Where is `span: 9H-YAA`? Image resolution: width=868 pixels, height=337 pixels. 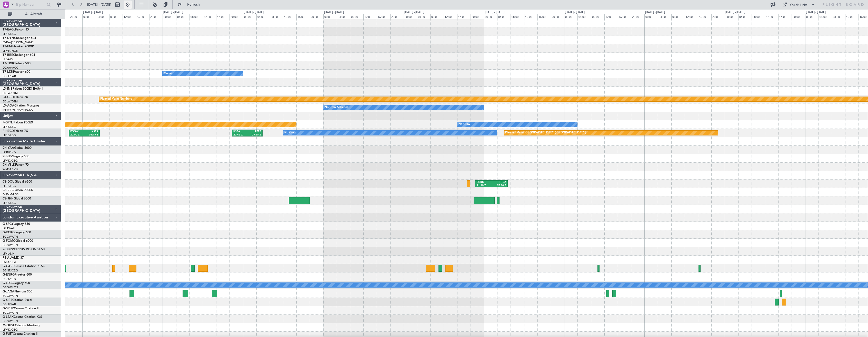 span: 9H-YAA is located at coordinates (8, 148).